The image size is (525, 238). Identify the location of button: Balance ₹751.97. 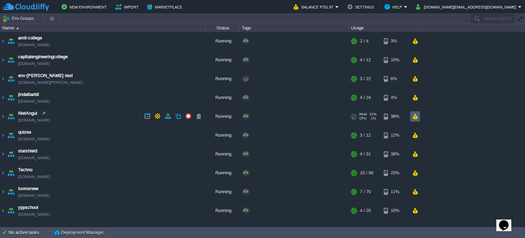
(315, 7).